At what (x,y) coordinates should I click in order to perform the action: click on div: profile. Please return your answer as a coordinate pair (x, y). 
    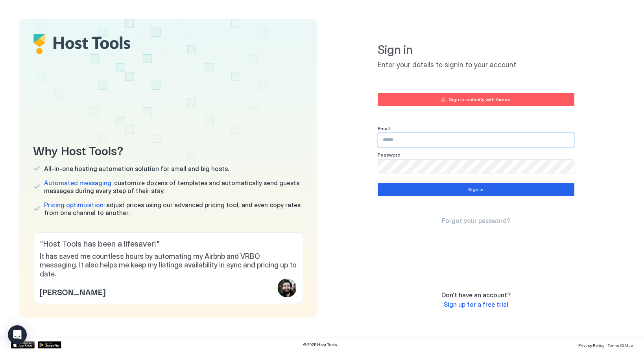
    Looking at the image, I should click on (287, 288).